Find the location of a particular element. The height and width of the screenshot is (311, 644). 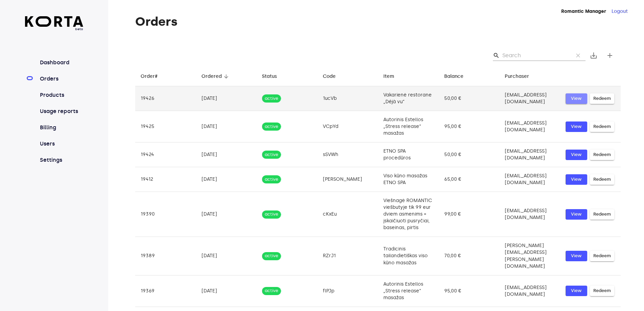

td: 19369 is located at coordinates (165, 291).